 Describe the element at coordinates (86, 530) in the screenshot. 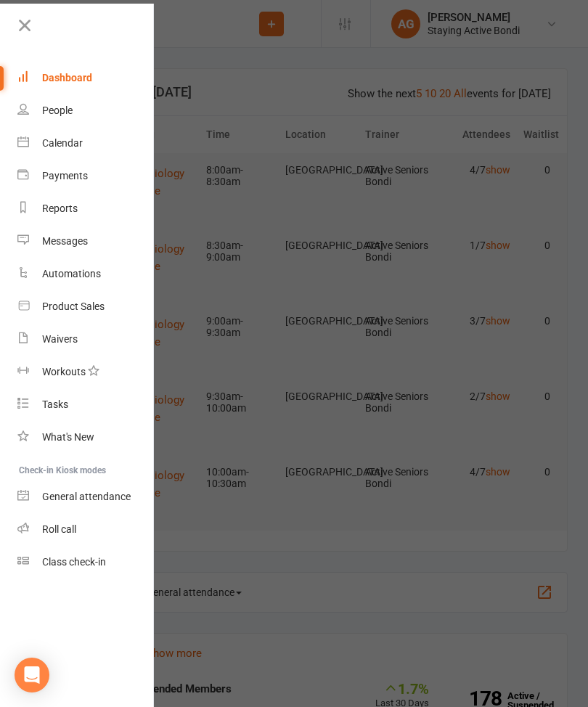

I see `a: Roll call` at that location.